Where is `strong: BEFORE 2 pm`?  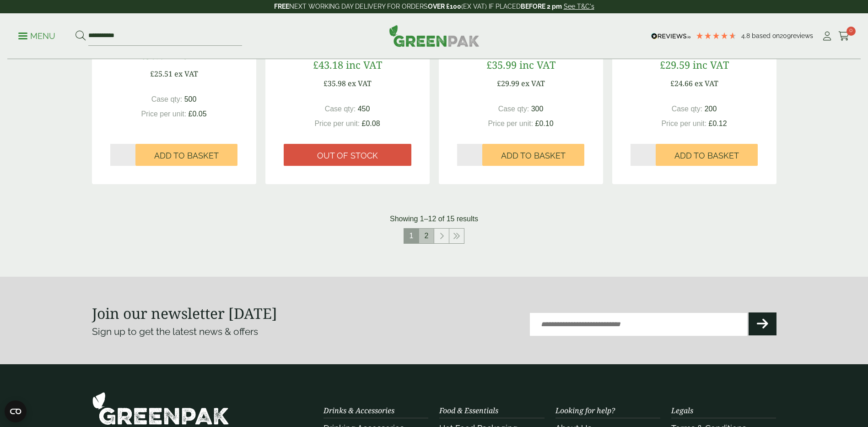
strong: BEFORE 2 pm is located at coordinates (541, 6).